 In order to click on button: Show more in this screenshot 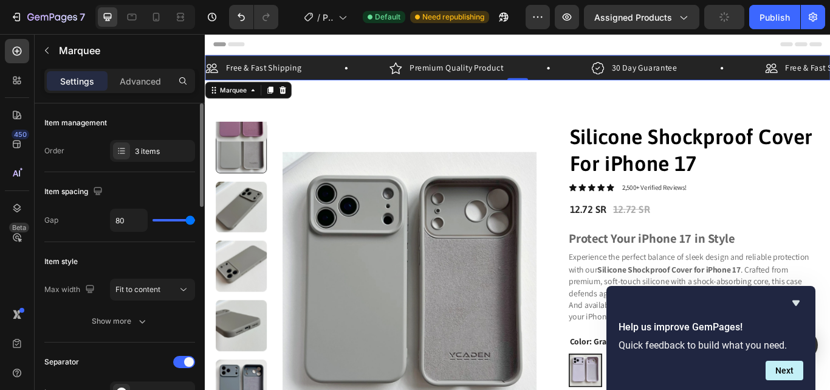, I will do `click(120, 321)`.